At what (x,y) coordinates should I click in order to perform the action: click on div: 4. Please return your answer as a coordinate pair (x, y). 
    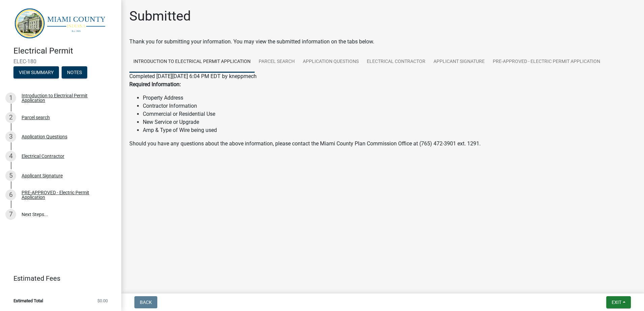
    Looking at the image, I should click on (10, 156).